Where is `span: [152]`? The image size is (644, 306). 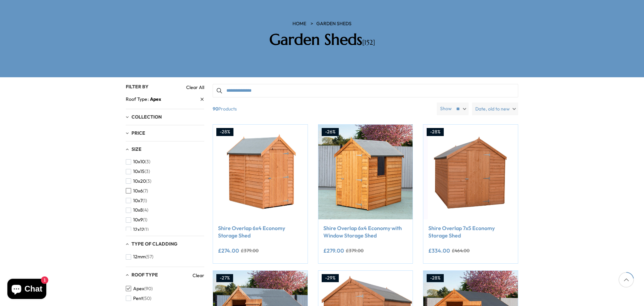
span: [152] is located at coordinates (369, 42).